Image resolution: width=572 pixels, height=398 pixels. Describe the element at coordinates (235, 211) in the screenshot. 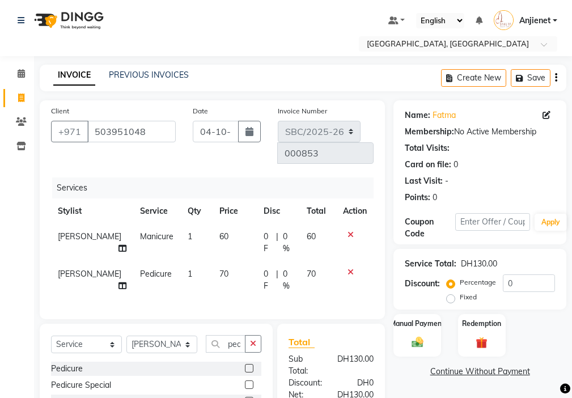

I see `th: Price` at that location.